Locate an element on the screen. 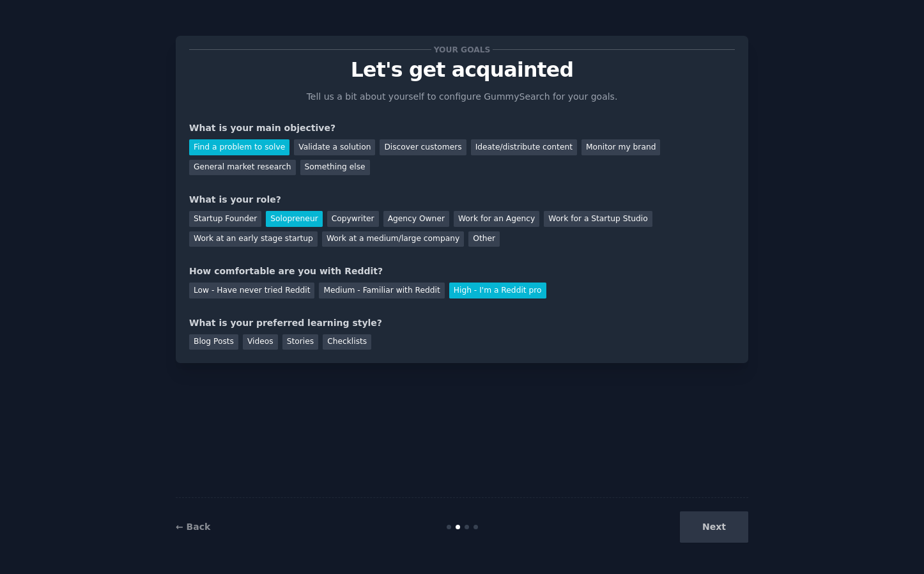 This screenshot has width=924, height=574. div: Ideate/distribute content is located at coordinates (525, 147).